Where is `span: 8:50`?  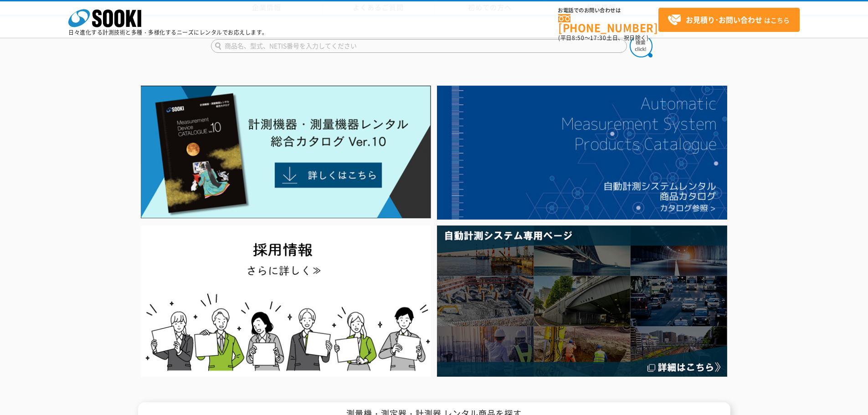
span: 8:50 is located at coordinates (578, 38).